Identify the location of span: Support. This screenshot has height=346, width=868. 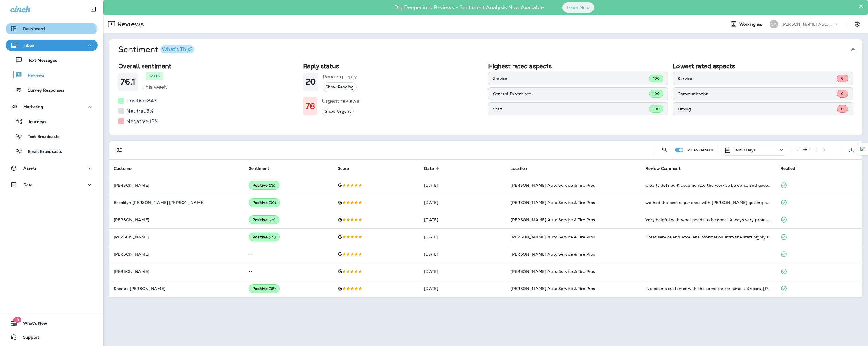
(28, 339).